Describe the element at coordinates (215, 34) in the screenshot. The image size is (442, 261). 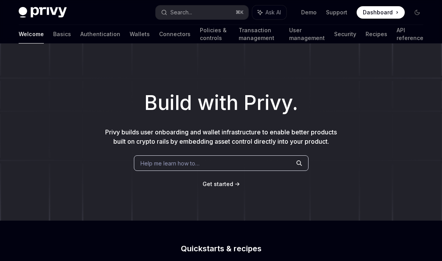
I see `a: Policies & controls` at that location.